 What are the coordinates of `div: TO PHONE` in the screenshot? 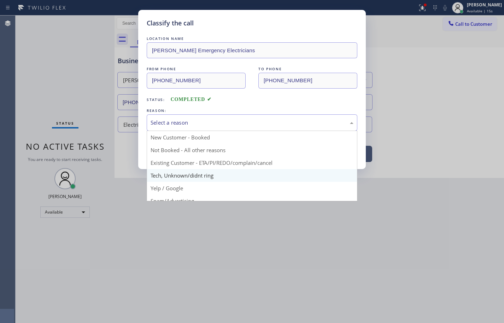 It's located at (308, 69).